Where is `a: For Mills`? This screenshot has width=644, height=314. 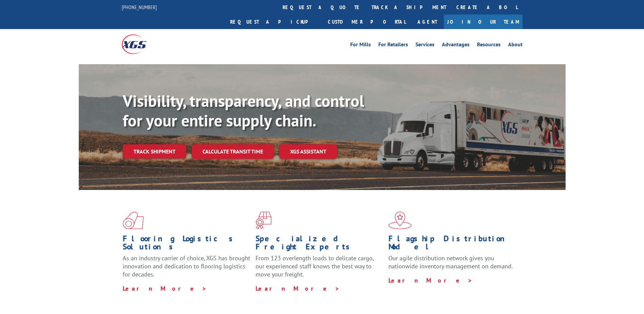 a: For Mills is located at coordinates (360, 46).